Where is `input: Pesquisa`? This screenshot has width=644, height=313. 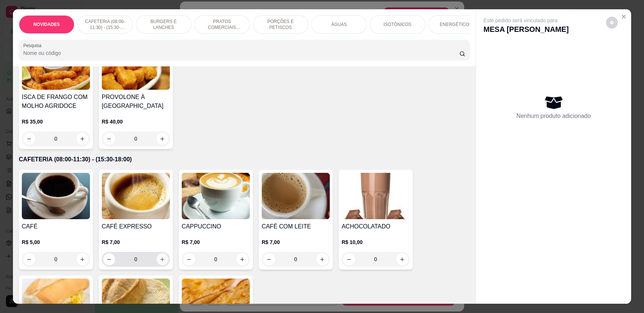 input: Pesquisa is located at coordinates (241, 53).